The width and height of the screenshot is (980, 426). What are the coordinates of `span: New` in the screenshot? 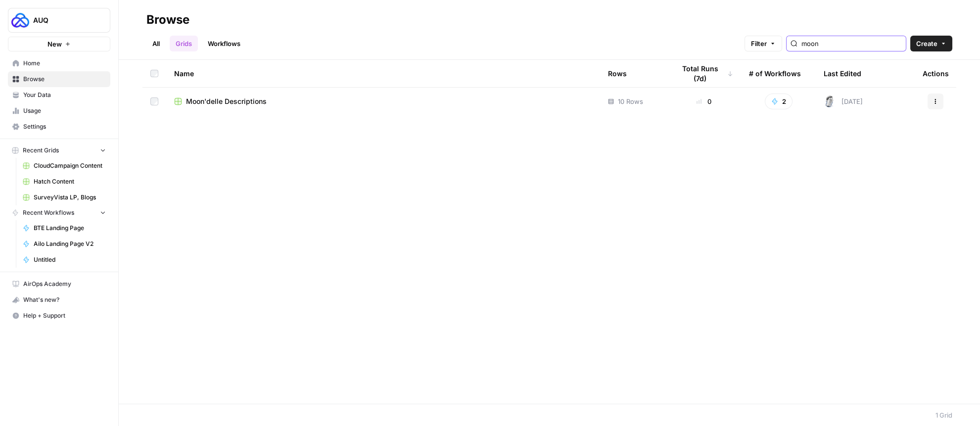 It's located at (55, 44).